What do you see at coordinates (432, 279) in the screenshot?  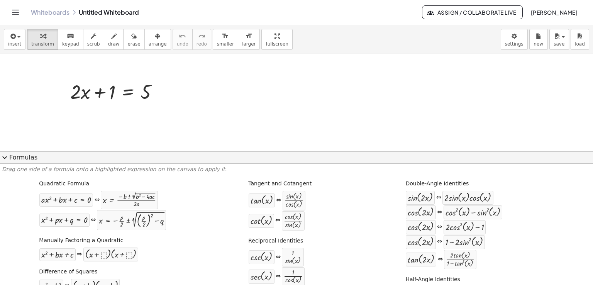 I see `label: Half-Angle Identities` at bounding box center [432, 279].